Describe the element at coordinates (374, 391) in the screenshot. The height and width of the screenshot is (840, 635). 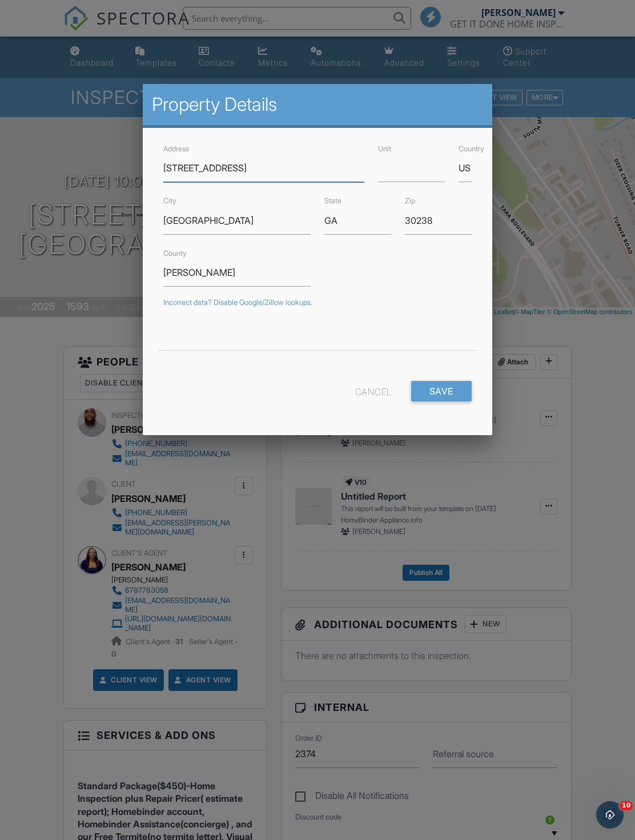
I see `div: Cancel` at that location.